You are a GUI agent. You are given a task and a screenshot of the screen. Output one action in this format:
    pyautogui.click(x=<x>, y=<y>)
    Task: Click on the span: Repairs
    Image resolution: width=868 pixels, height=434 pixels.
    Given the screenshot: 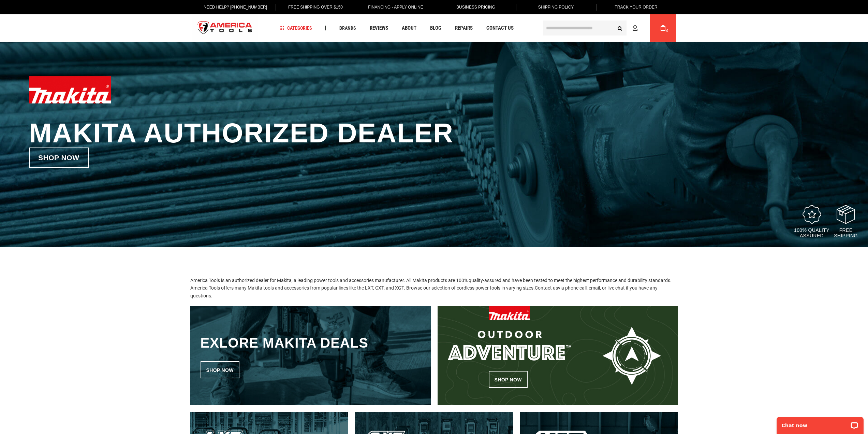 What is the action you would take?
    pyautogui.click(x=464, y=28)
    